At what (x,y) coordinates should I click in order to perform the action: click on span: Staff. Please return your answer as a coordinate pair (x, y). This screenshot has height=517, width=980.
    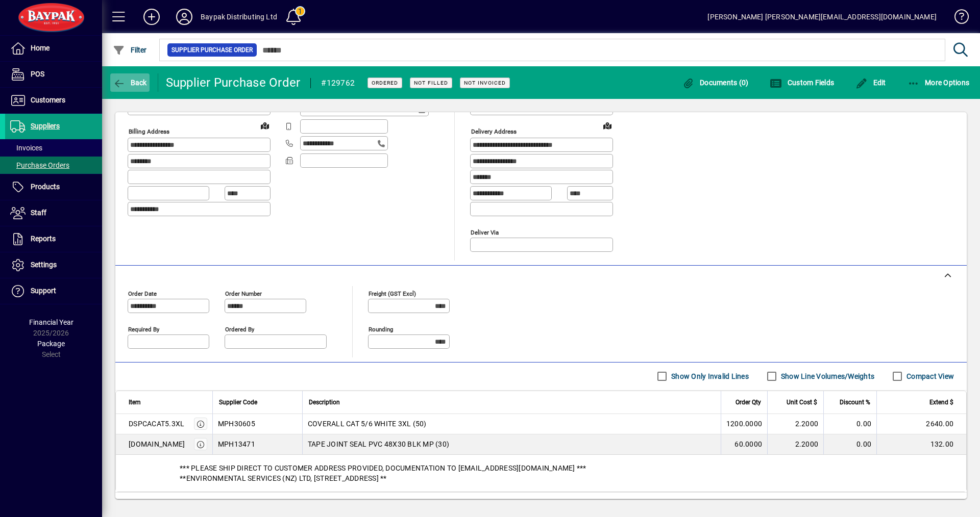
    Looking at the image, I should click on (38, 212).